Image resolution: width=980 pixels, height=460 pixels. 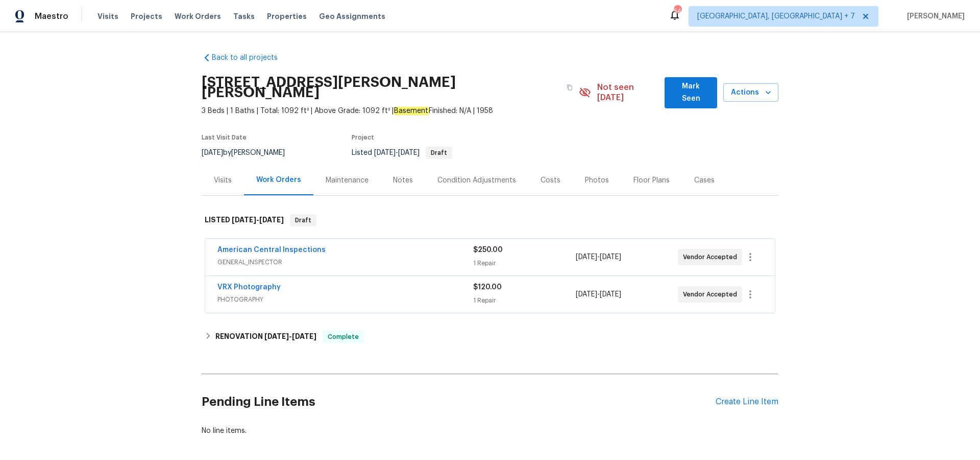 I want to click on span: 3 Beds | 1 Baths | Total: 1092 ft² | Above Grade: 1092 ft² | Finished: N/A | 1958, so click(x=390, y=111).